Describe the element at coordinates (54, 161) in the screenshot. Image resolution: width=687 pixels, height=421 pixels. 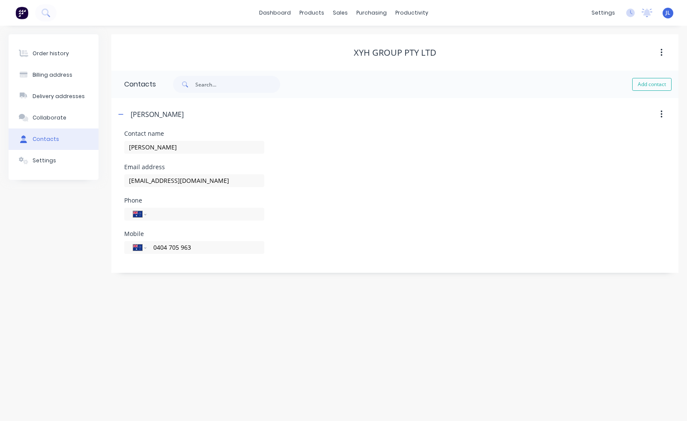
I see `button: Settings` at that location.